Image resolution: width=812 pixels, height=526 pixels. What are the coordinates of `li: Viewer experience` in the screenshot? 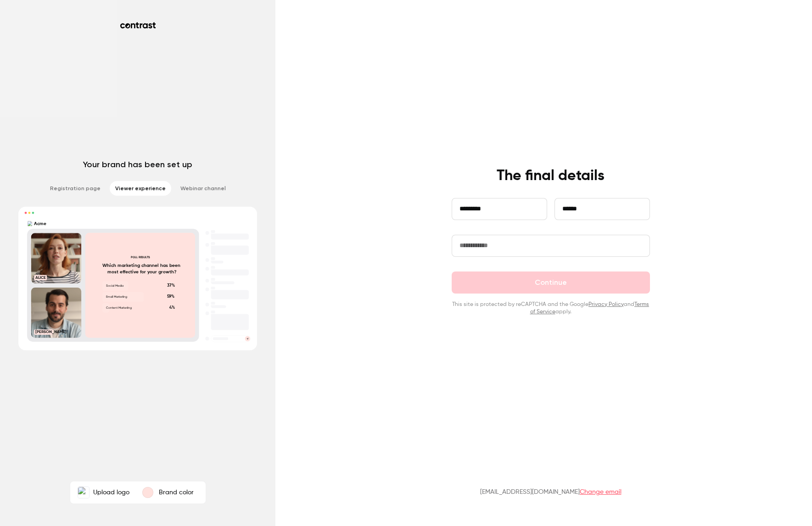 It's located at (140, 188).